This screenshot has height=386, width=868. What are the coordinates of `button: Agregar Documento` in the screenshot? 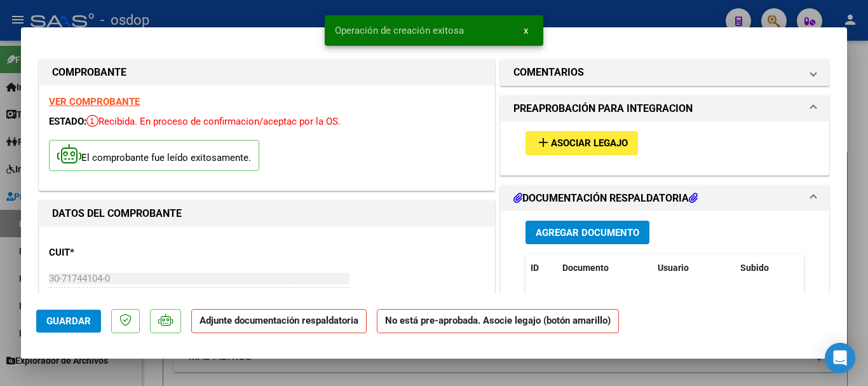 It's located at (587, 232).